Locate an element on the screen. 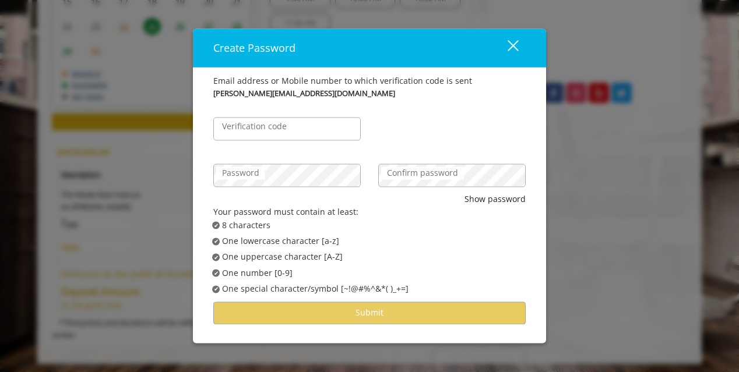  label: Confirm password is located at coordinates (423, 173).